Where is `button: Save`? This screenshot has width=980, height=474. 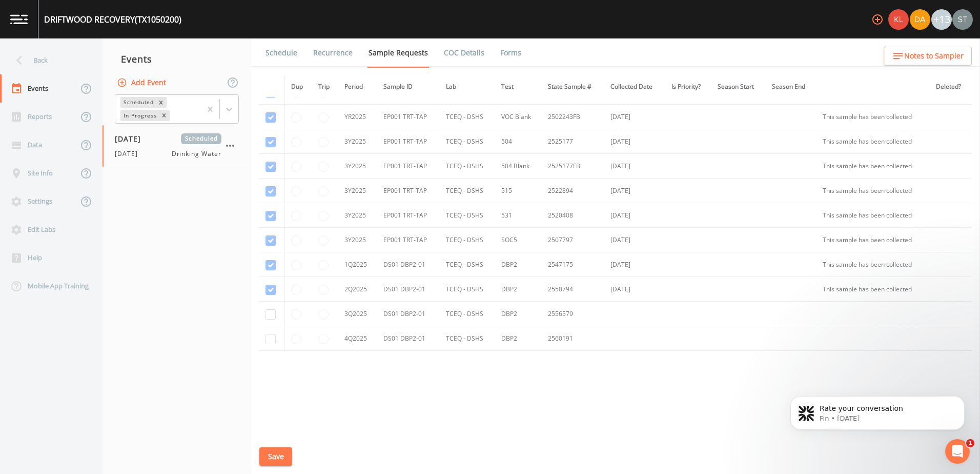
button: Save is located at coordinates (276, 456).